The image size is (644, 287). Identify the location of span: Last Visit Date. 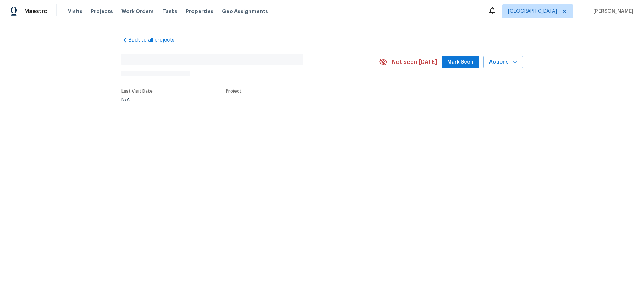
(137, 91).